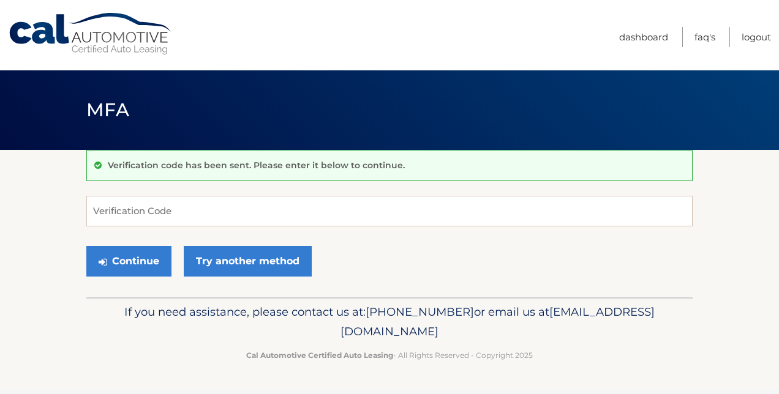  I want to click on a: Logout, so click(756, 37).